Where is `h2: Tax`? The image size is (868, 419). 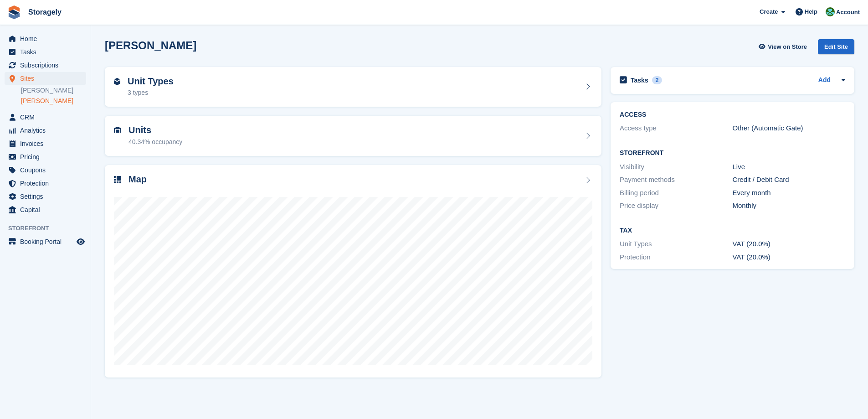
h2: Tax is located at coordinates (732, 231).